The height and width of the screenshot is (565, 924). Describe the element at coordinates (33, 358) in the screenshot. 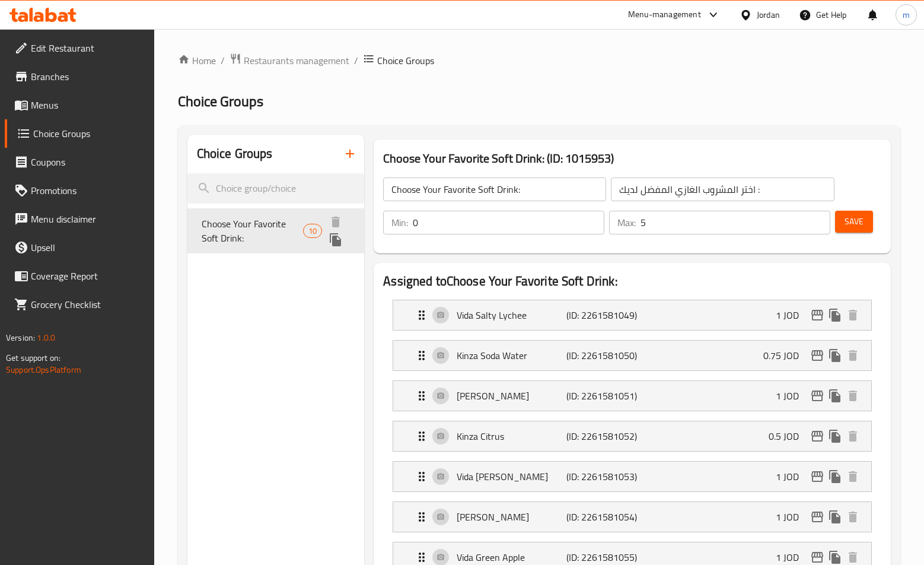

I see `span: Get support on:` at that location.